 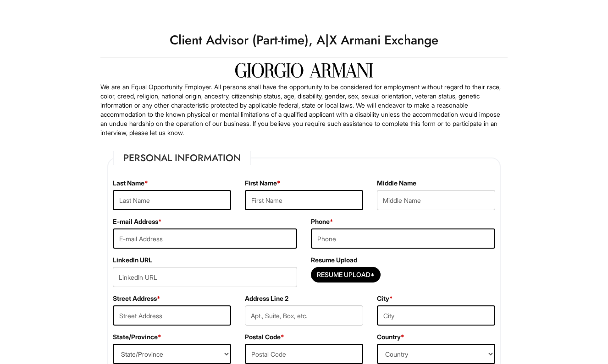 What do you see at coordinates (137, 222) in the screenshot?
I see `label: E-mail Address` at bounding box center [137, 222].